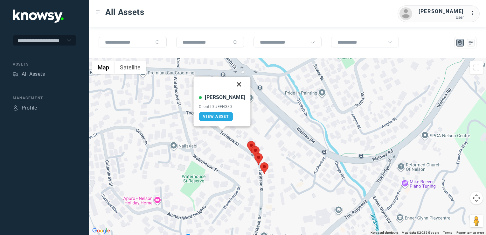 The width and height of the screenshot is (486, 235). Describe the element at coordinates (45, 98) in the screenshot. I see `div: Management` at that location.